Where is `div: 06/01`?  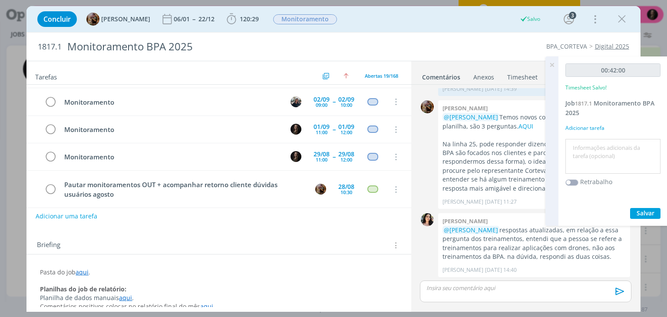
div: 06/01 is located at coordinates (182, 19).